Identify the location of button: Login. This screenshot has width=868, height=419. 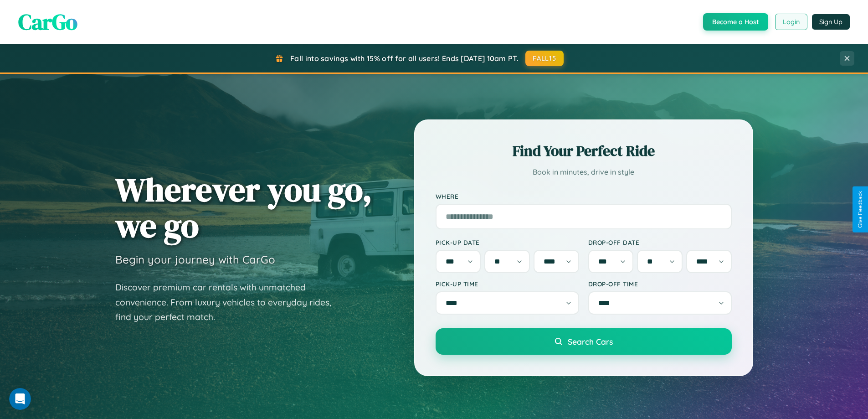
(792, 22).